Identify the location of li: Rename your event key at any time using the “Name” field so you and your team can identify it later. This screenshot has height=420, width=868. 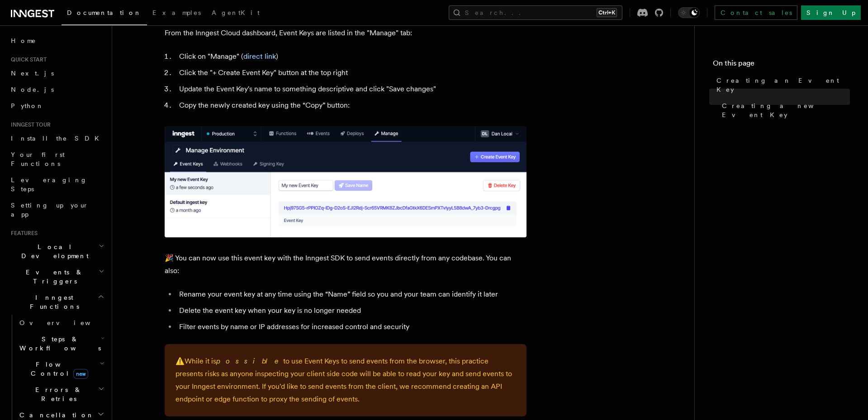
(352, 294).